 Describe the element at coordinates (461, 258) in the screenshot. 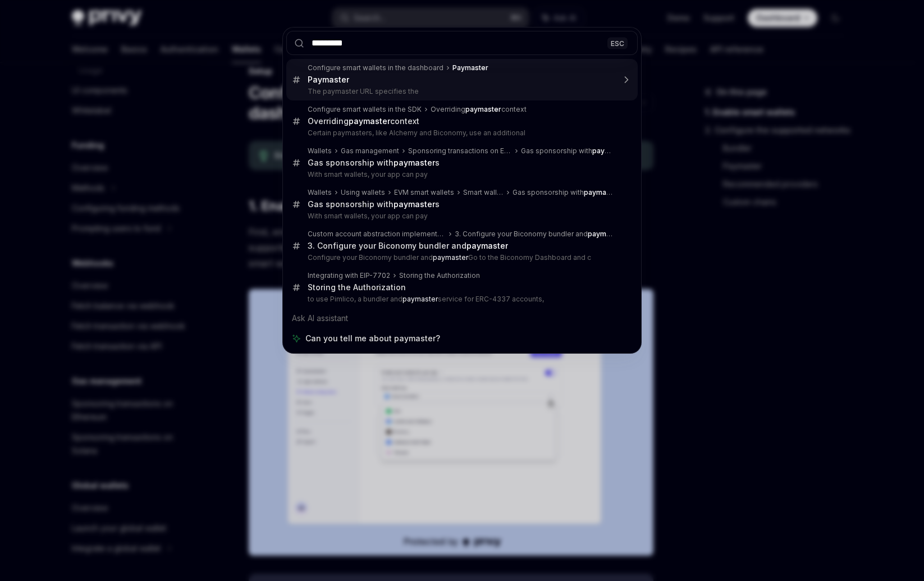

I see `p: Configure your Biconomy bundler and Go to the Biconomy Dashboard and c` at that location.